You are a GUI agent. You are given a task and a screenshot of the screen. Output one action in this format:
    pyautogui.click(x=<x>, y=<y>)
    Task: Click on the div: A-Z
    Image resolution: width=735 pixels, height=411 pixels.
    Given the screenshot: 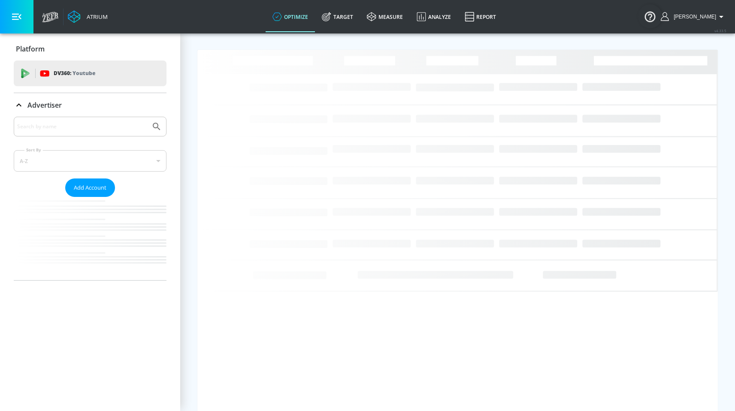 What is the action you would take?
    pyautogui.click(x=90, y=161)
    